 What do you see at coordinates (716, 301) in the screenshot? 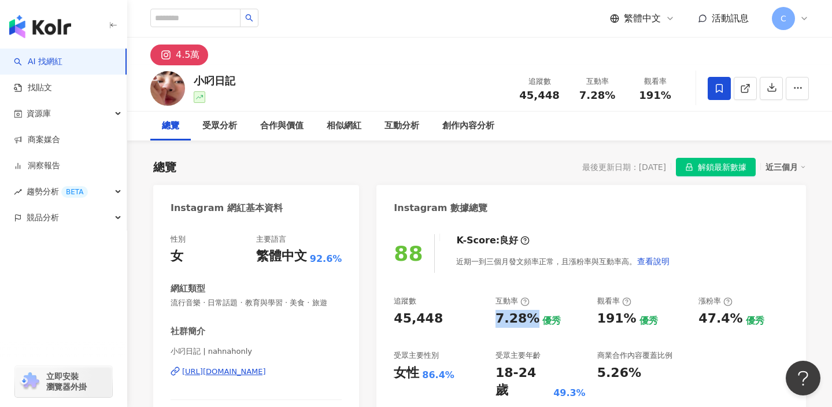
I see `div: 漲粉率` at bounding box center [716, 301].